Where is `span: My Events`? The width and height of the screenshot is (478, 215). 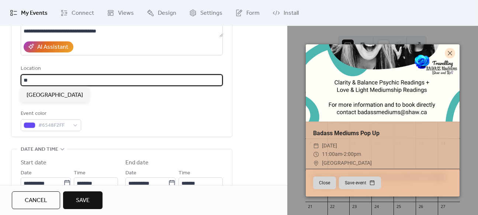 span: My Events is located at coordinates (34, 13).